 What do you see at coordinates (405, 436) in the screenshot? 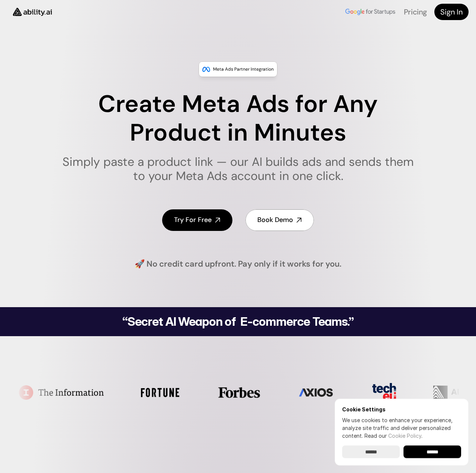
I see `a: Cookie Policy` at bounding box center [405, 436].